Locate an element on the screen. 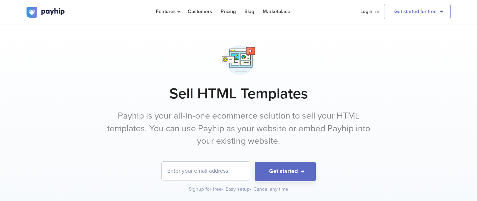 This screenshot has height=201, width=477. a: Get started for free is located at coordinates (417, 11).